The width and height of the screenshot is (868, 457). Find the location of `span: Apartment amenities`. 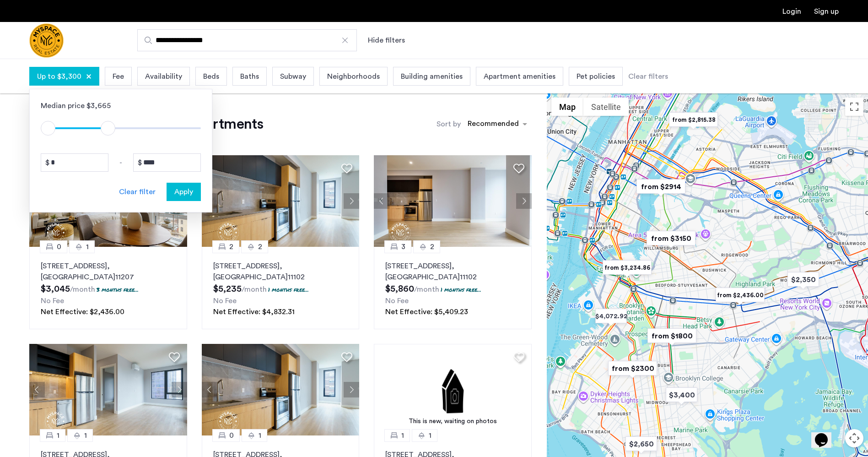

span: Apartment amenities is located at coordinates (519, 77).